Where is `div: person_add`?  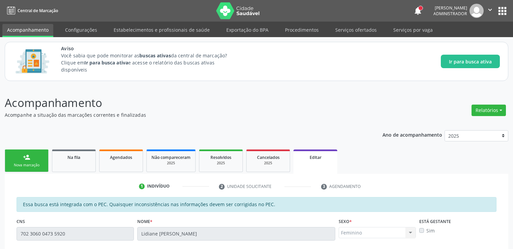
div: person_add is located at coordinates (27, 157).